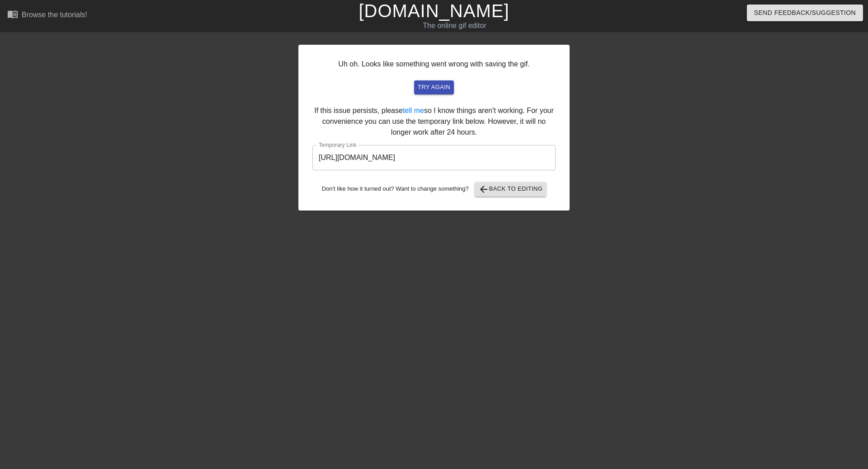  What do you see at coordinates (484, 189) in the screenshot?
I see `span: arrow_back` at bounding box center [484, 189].